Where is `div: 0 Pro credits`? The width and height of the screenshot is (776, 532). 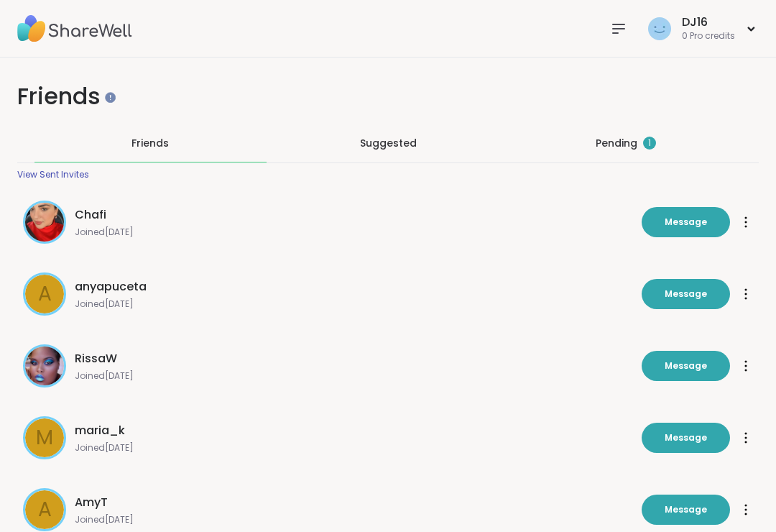
div: 0 Pro credits is located at coordinates (709, 36).